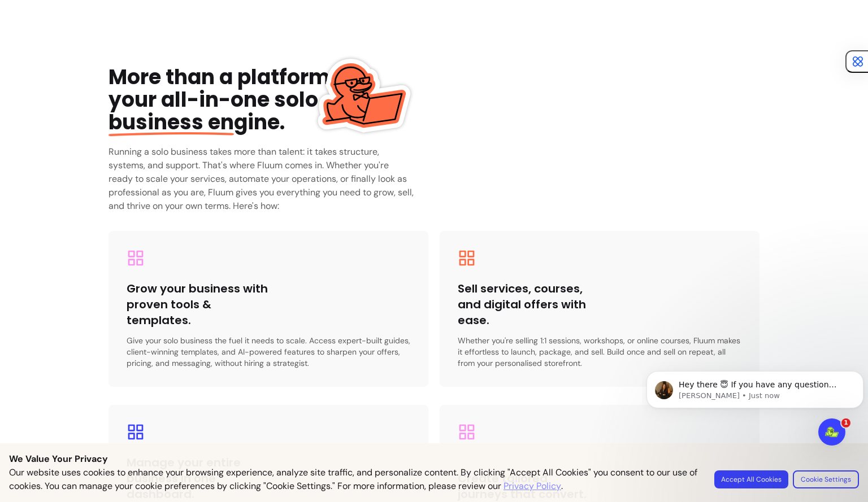 Image resolution: width=868 pixels, height=502 pixels. Describe the element at coordinates (355, 479) in the screenshot. I see `p: Our website uses cookies to enhance your browsing experience, analyze site traffic, and personali...` at that location.